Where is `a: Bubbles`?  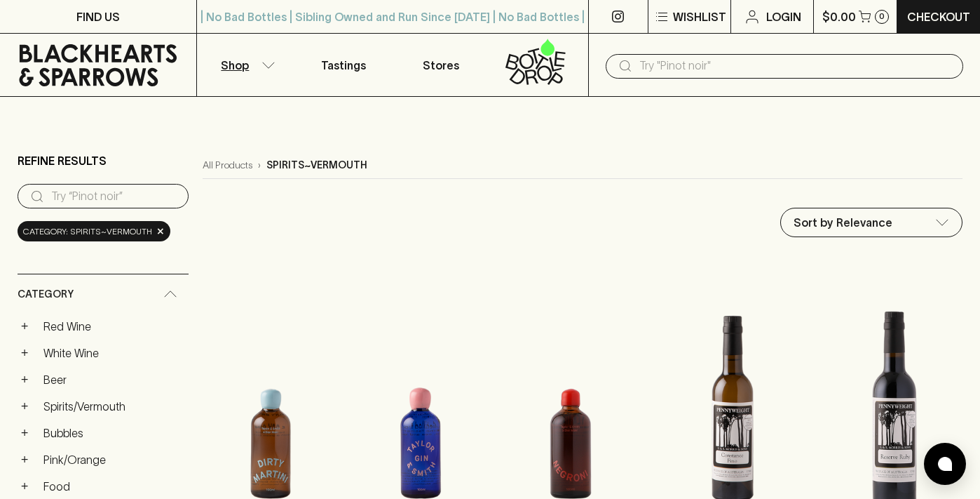
a: Bubbles is located at coordinates (113, 433).